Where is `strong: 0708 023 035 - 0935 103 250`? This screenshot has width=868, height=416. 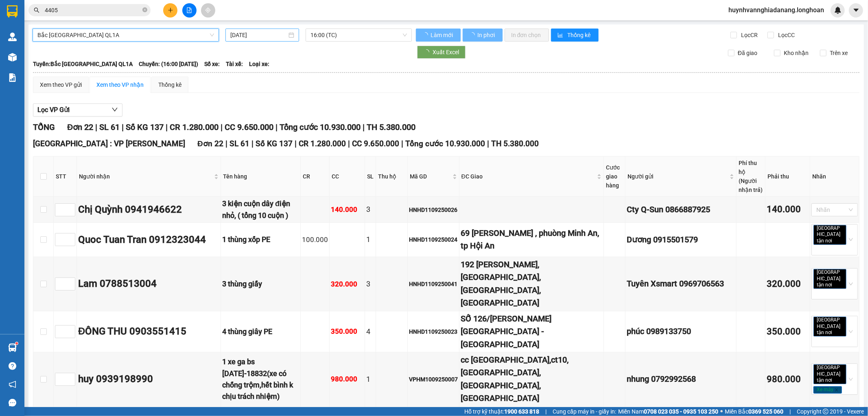 strong: 0708 023 035 - 0935 103 250 is located at coordinates (681, 411).